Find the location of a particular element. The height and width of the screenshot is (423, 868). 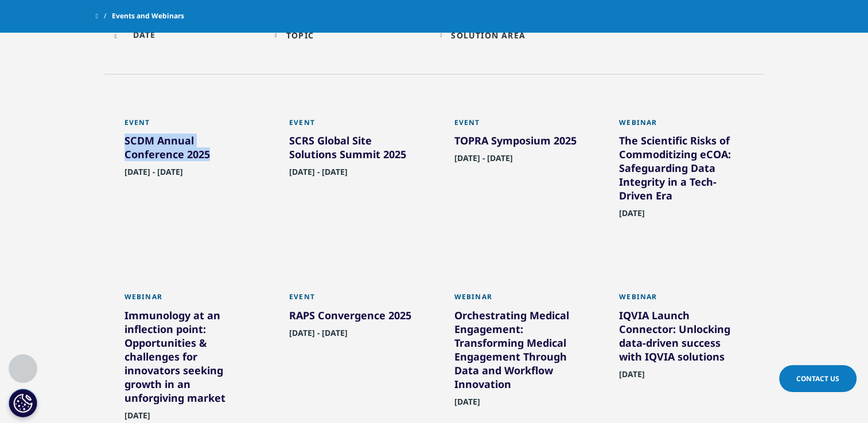

div: Immunology at an inflection point: Opportunities & challenges for innovators seeking growth in an... is located at coordinates (187, 359).